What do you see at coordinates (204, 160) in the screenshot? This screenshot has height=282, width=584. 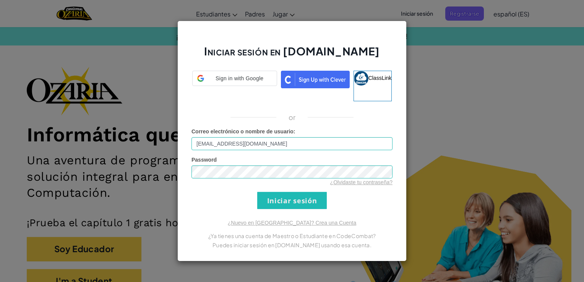 I see `span: Password` at bounding box center [204, 160].